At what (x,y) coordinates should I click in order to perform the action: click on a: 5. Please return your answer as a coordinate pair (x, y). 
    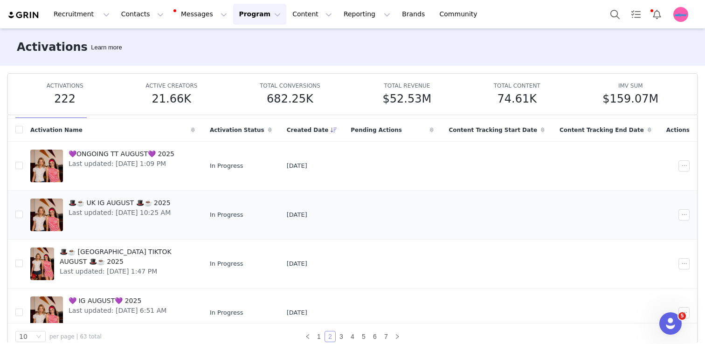
    Looking at the image, I should click on (364, 337).